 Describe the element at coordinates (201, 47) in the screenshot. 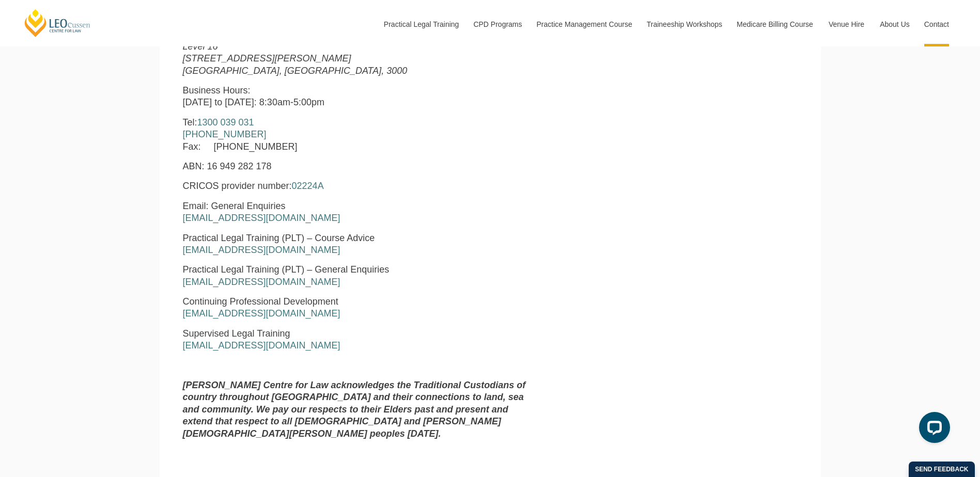

I see `em: Level 16` at that location.